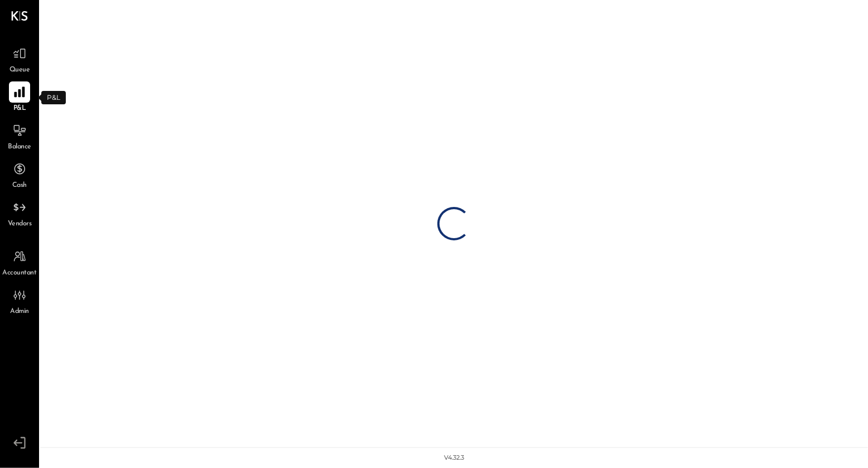 The image size is (868, 468). What do you see at coordinates (19, 59) in the screenshot?
I see `a: Queue` at bounding box center [19, 59].